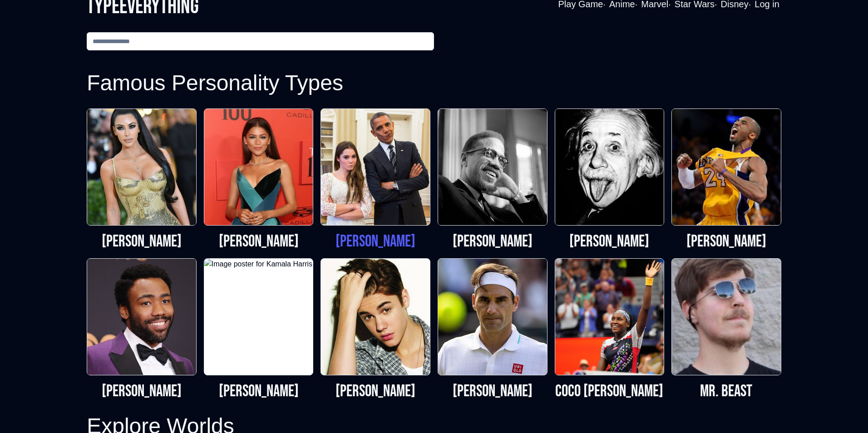 The image size is (868, 433). I want to click on img: Image poster for Justin Bieber, so click(375, 317).